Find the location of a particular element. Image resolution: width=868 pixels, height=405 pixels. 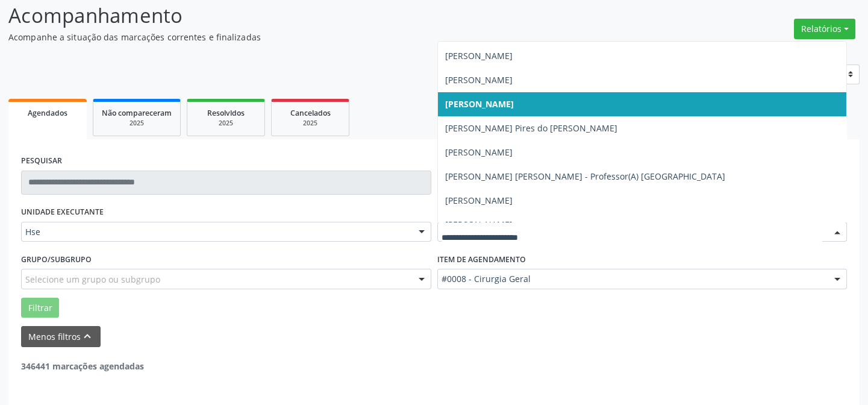

p: Acompanhe a situação das marcações correntes e finalizadas is located at coordinates (306, 37).